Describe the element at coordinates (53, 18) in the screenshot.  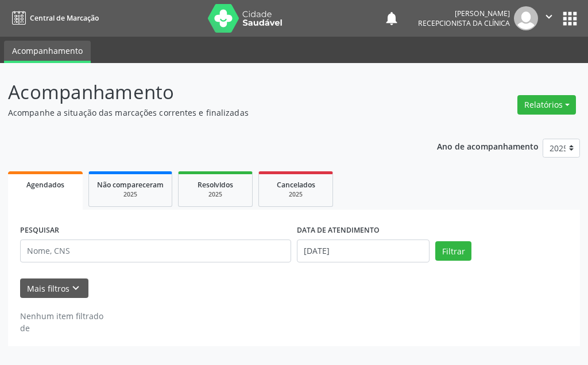
I see `a: Central de Marcação` at that location.